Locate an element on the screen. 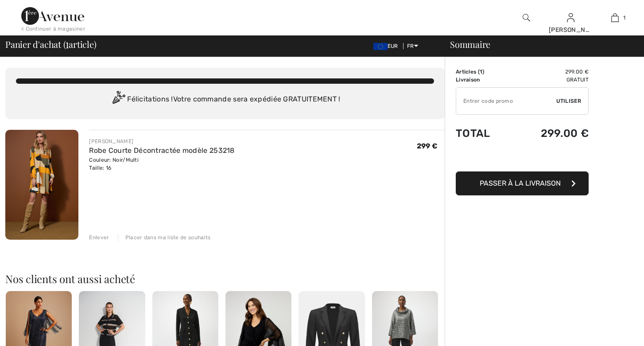 The width and height of the screenshot is (644, 346). span: 299 € is located at coordinates (427, 146).